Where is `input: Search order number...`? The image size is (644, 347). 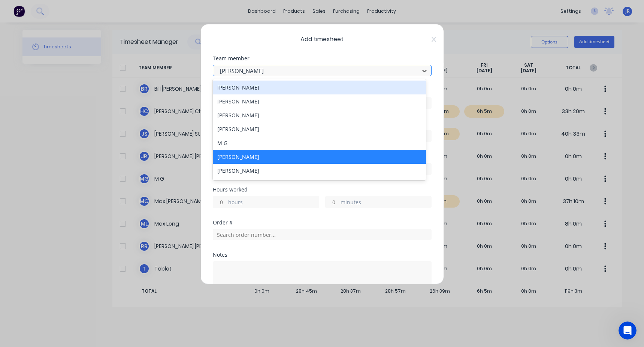 input: Search order number... is located at coordinates (322, 235).